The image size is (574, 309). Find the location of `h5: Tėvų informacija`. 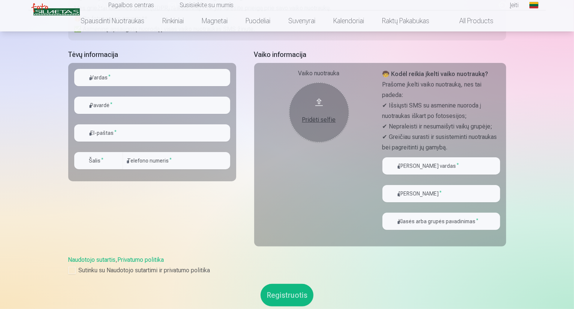

h5: Tėvų informacija is located at coordinates (152, 55).